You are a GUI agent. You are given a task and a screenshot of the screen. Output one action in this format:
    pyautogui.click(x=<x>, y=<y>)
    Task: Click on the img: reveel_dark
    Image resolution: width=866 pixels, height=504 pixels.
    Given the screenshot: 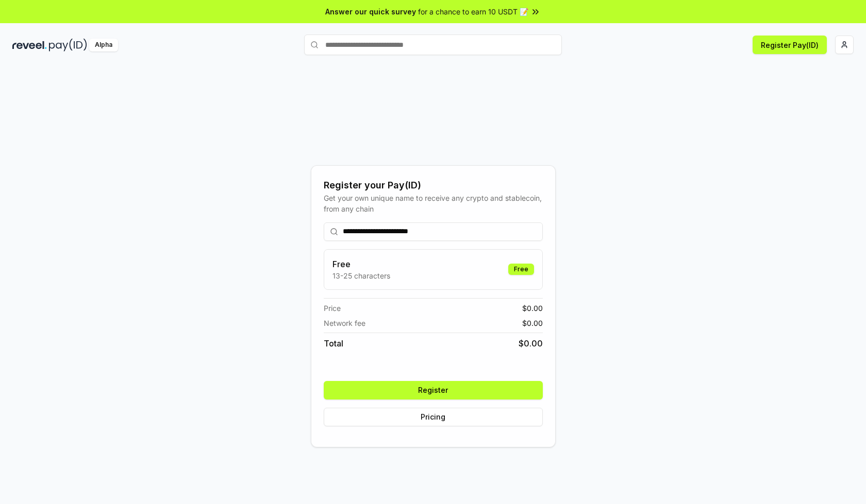 What is the action you would take?
    pyautogui.click(x=30, y=45)
    